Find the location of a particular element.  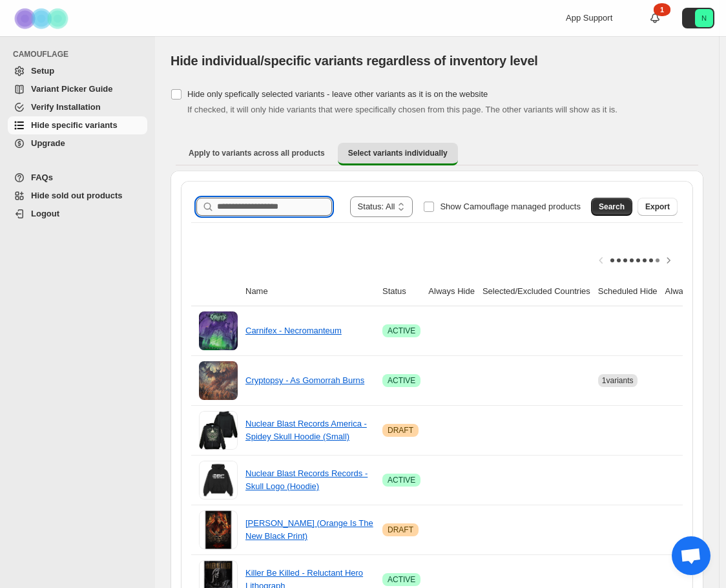

th: Status is located at coordinates (401, 291).